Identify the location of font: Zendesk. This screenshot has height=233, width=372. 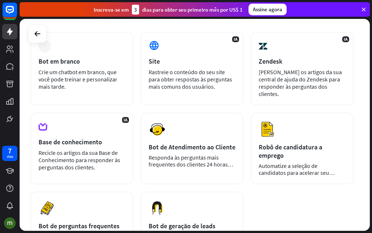
(270, 61).